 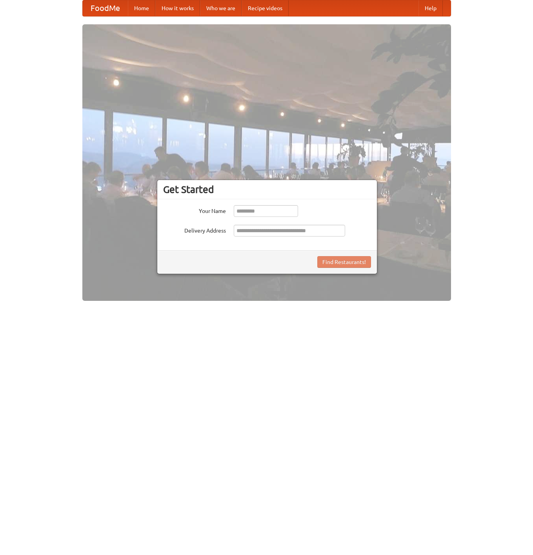 What do you see at coordinates (221, 8) in the screenshot?
I see `a: Who we are` at bounding box center [221, 8].